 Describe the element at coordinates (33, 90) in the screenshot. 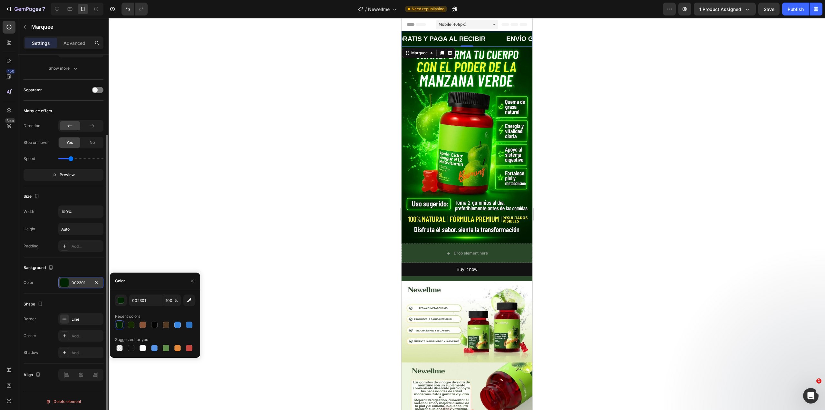

I see `div: Separator` at that location.